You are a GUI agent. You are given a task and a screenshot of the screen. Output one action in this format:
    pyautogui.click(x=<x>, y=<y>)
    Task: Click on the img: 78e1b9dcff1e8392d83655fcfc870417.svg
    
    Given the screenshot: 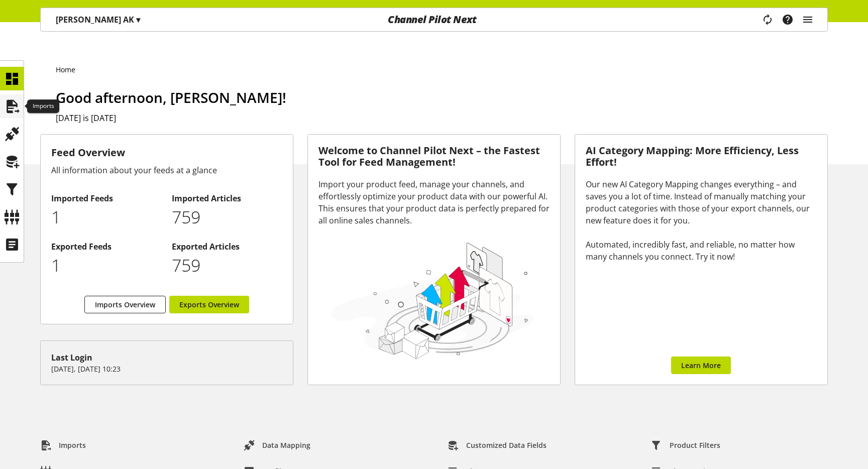 What is the action you would take?
    pyautogui.click(x=433, y=300)
    